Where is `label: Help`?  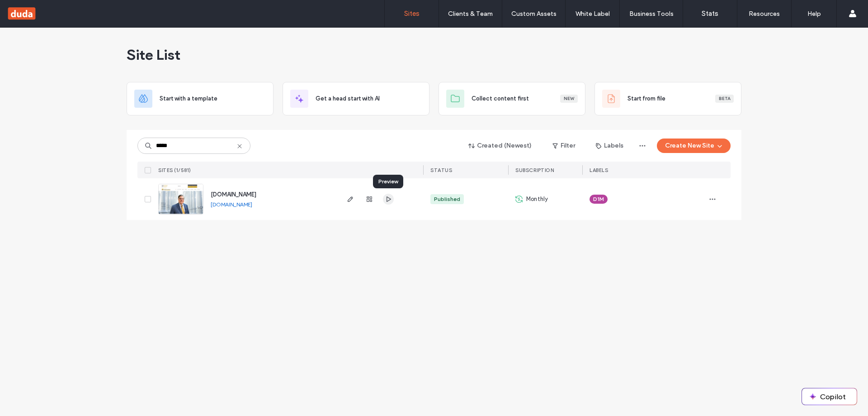
label: Help is located at coordinates (814, 14).